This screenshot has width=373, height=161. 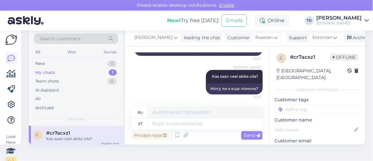 I want to click on div: Private note, so click(x=150, y=135).